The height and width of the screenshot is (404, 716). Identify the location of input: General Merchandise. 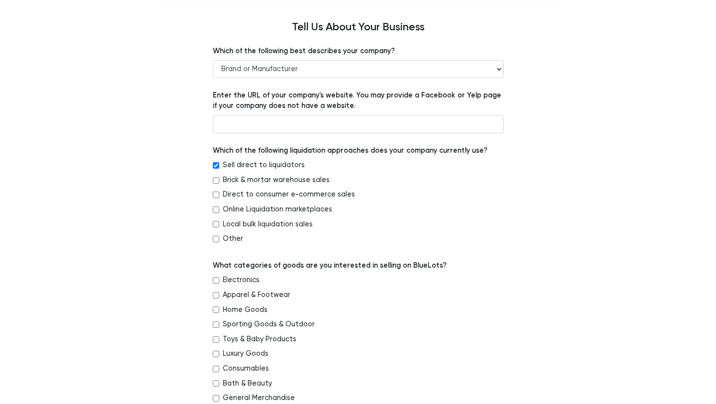
(216, 398).